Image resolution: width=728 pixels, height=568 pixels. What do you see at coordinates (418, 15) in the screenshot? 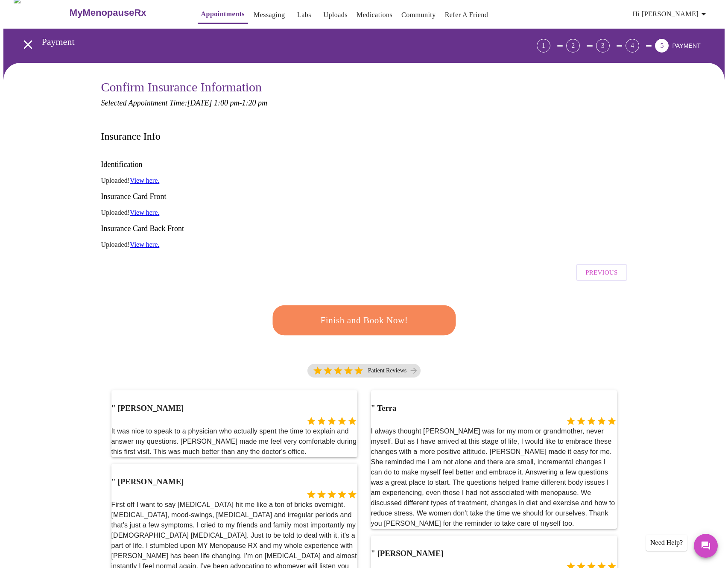
I see `a: Community` at bounding box center [418, 15].